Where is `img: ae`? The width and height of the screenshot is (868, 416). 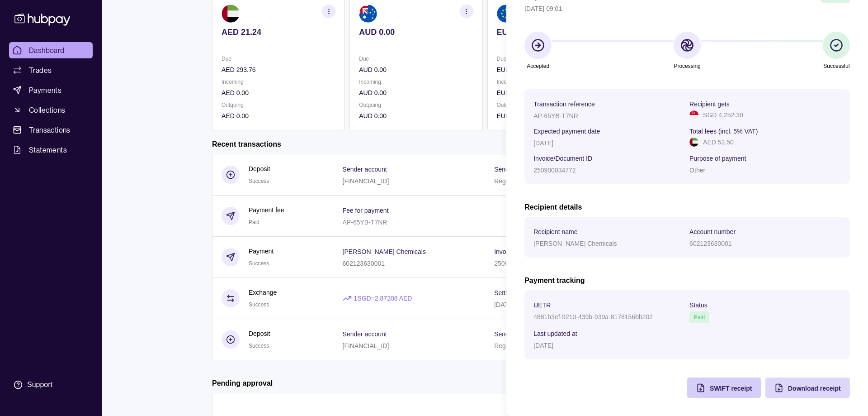 img: ae is located at coordinates (694, 142).